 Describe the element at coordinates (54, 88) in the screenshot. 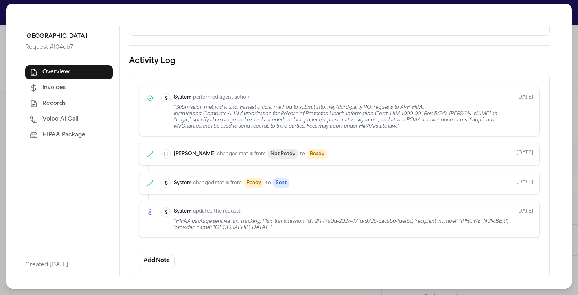

I see `span: Invoices` at that location.